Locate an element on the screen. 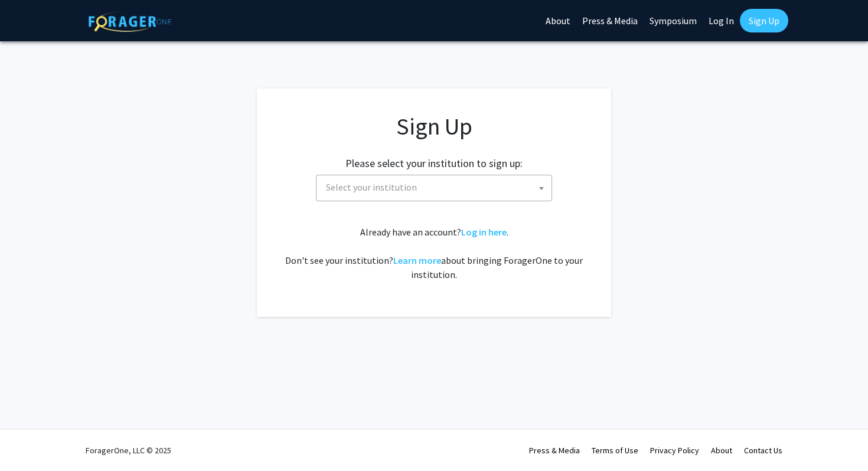  div: Already have an account? . Don't see your institution? about bringing ForagerOne to your institut... is located at coordinates (434, 254).